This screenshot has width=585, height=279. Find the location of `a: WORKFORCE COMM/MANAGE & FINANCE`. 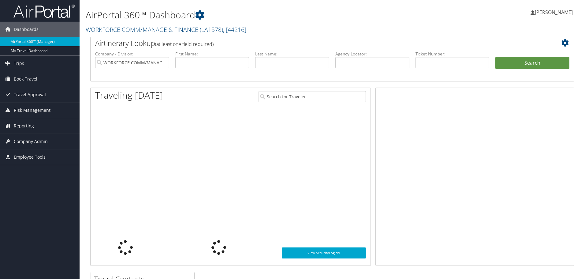

a: WORKFORCE COMM/MANAGE & FINANCE is located at coordinates (166, 29).